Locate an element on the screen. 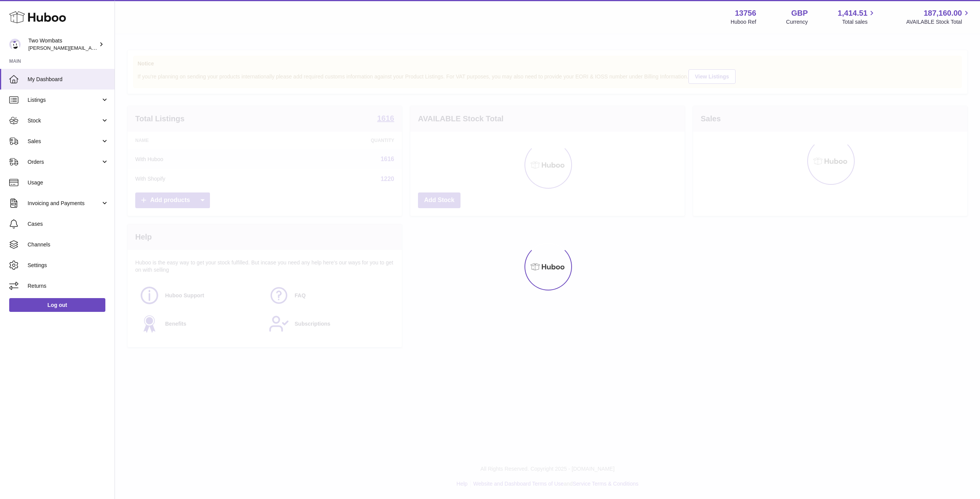 The height and width of the screenshot is (499, 980). span: Settings is located at coordinates (68, 265).